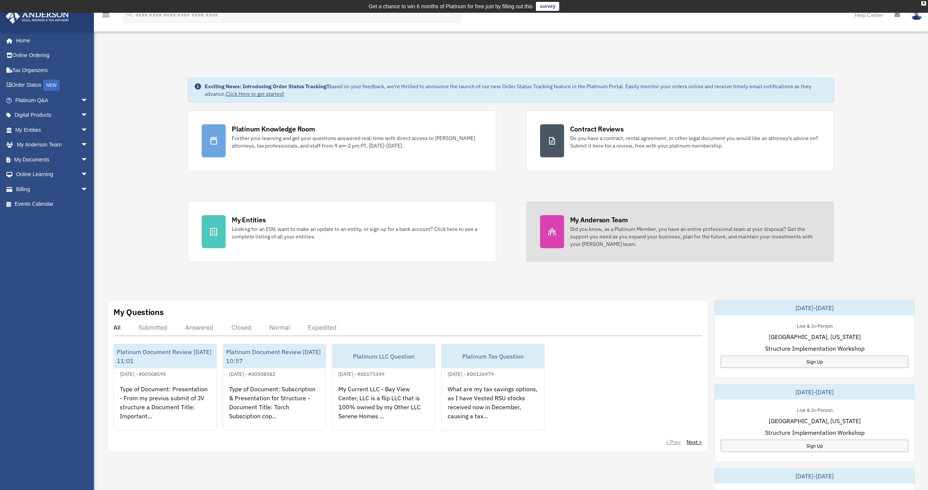 This screenshot has height=490, width=928. What do you see at coordinates (384, 408) in the screenshot?
I see `div: My Current LLC - Bay View Center, LLC is a flip LLC that is 100% owned by my Other LLC Serene Hom...` at bounding box center [384, 408].